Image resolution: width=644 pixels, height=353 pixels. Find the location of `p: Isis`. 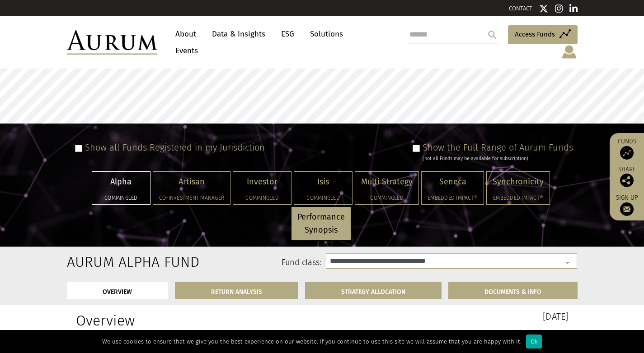

p: Isis is located at coordinates (323, 182).